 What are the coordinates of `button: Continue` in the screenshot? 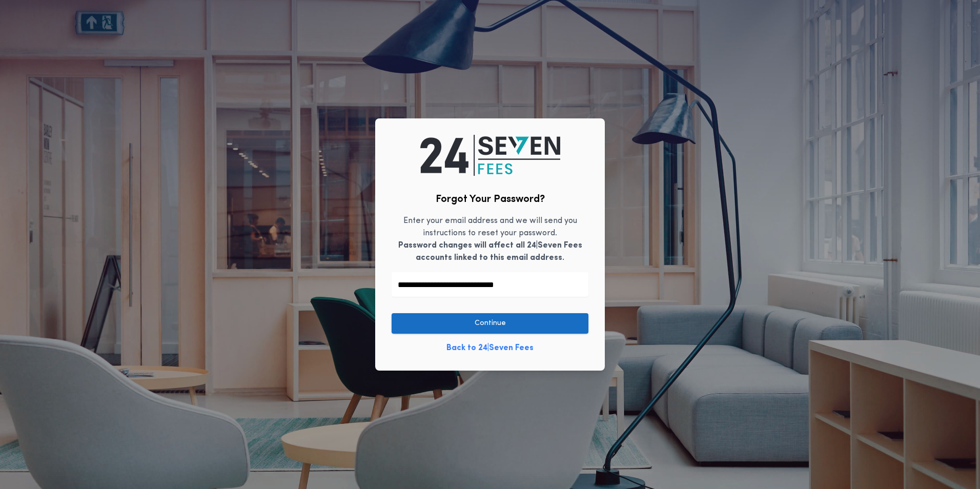 It's located at (490, 323).